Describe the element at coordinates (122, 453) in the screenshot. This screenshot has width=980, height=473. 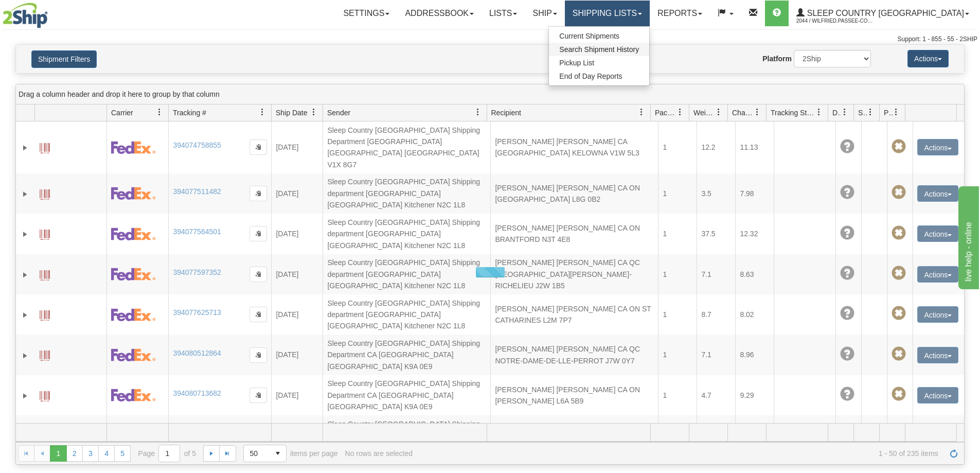
I see `a: 5` at that location.